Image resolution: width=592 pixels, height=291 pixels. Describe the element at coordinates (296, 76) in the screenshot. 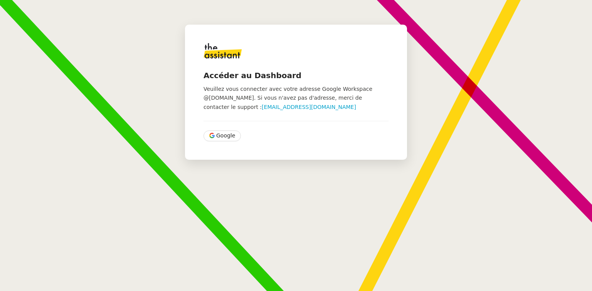

I see `h4: Accéder au Dashboard` at that location.